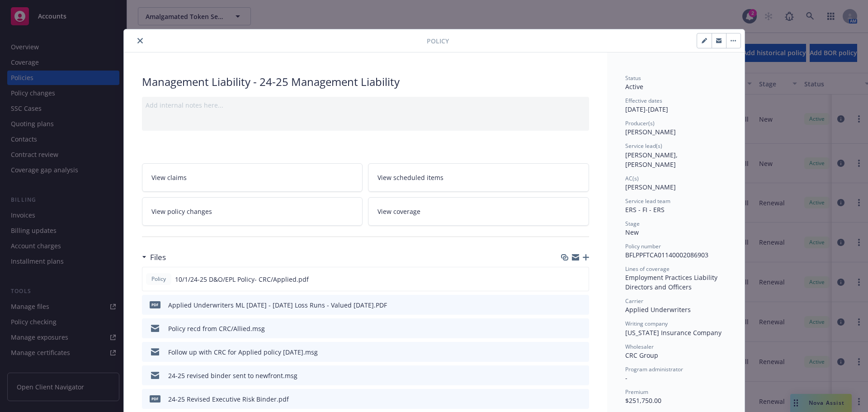 This screenshot has height=412, width=868. What do you see at coordinates (635, 301) in the screenshot?
I see `span: Carrier` at bounding box center [635, 301].